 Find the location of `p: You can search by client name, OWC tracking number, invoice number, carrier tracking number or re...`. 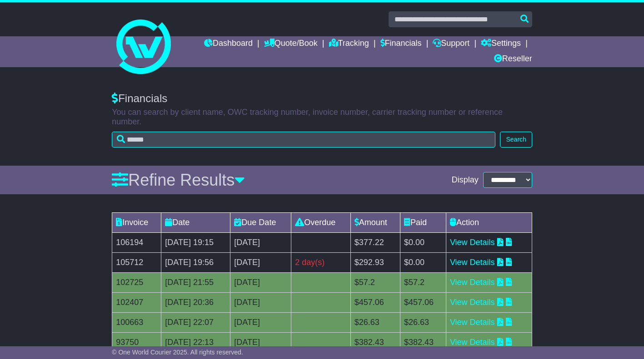

p: You can search by client name, OWC tracking number, invoice number, carrier tracking number or re... is located at coordinates (322, 117).